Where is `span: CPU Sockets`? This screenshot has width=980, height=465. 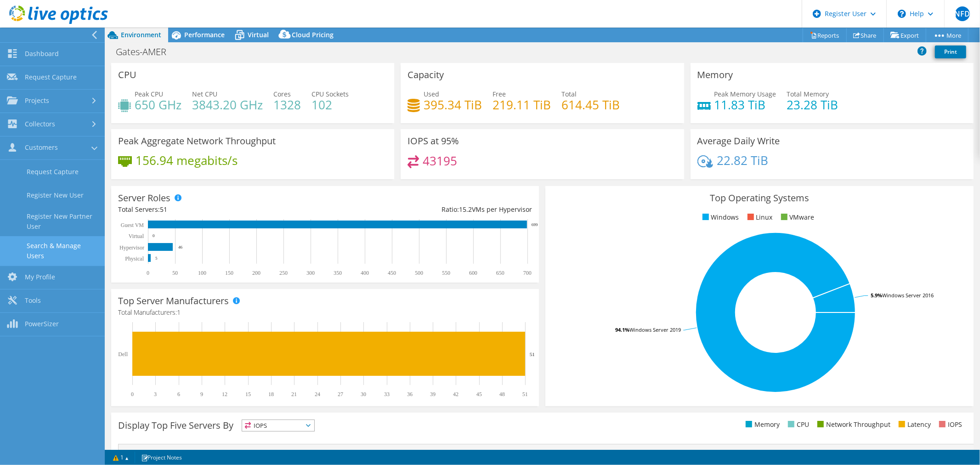
span: CPU Sockets is located at coordinates (330, 94).